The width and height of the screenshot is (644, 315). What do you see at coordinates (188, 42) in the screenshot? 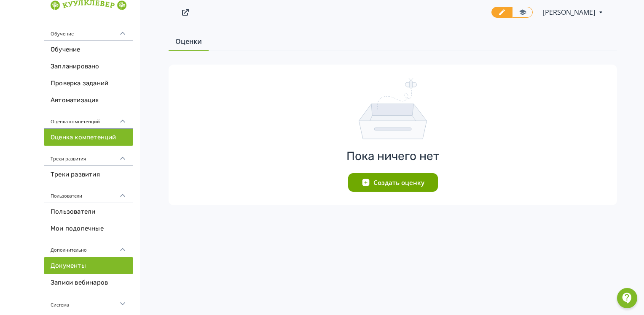
I see `span: Оценки` at bounding box center [188, 42].